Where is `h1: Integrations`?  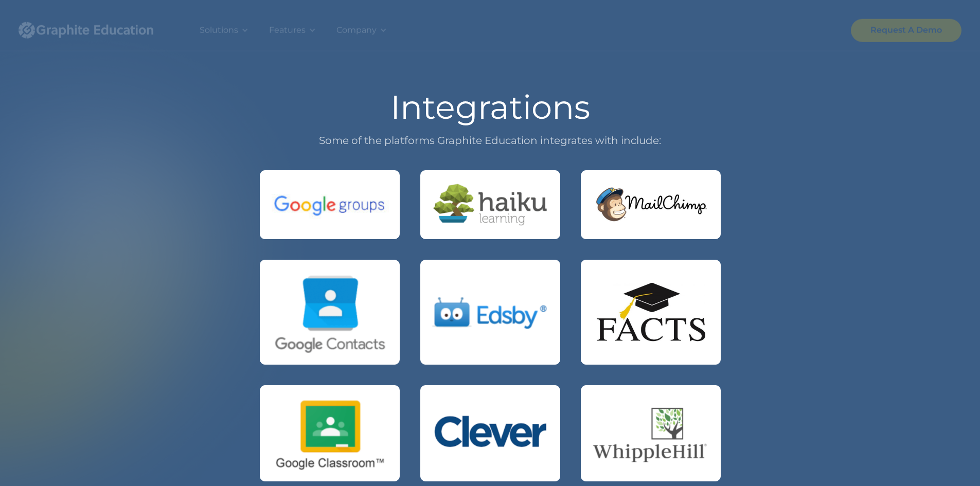 h1: Integrations is located at coordinates (491, 107).